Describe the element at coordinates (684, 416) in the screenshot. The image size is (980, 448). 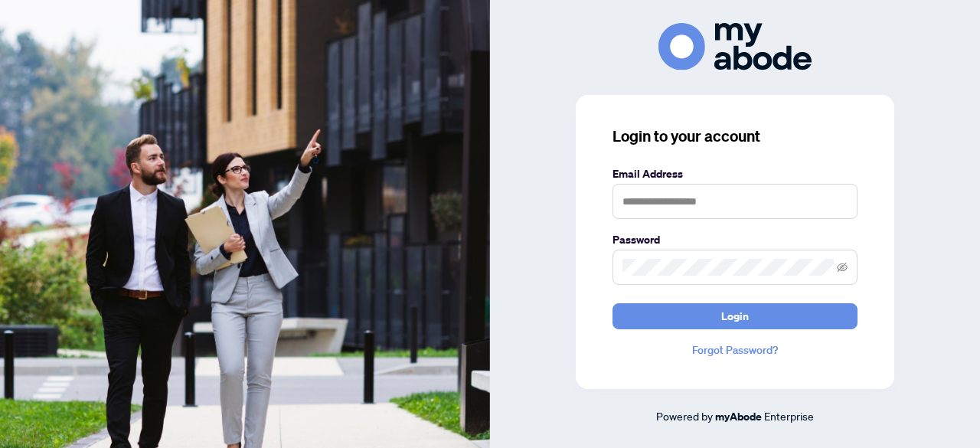
I see `span: Powered by` at that location.